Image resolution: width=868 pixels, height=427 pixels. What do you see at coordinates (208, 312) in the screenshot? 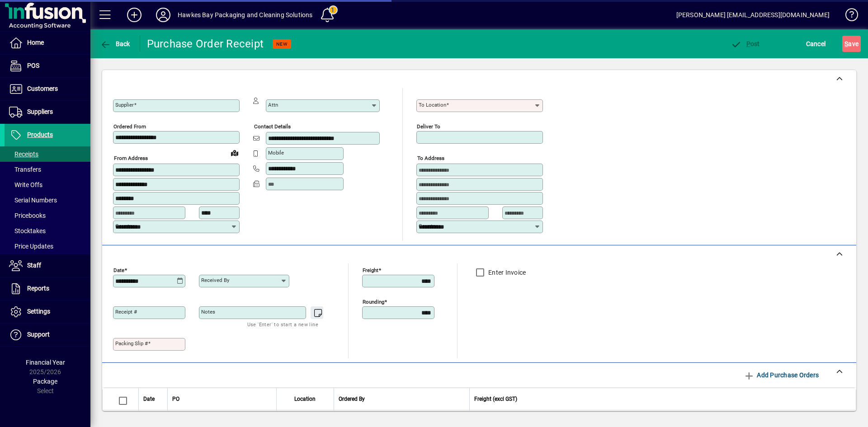
I see `mat-label: Notes` at bounding box center [208, 312].